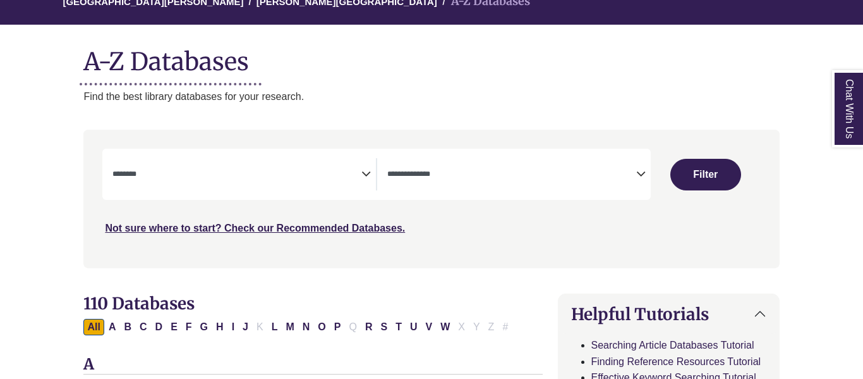  I want to click on button: Filter Results M, so click(290, 327).